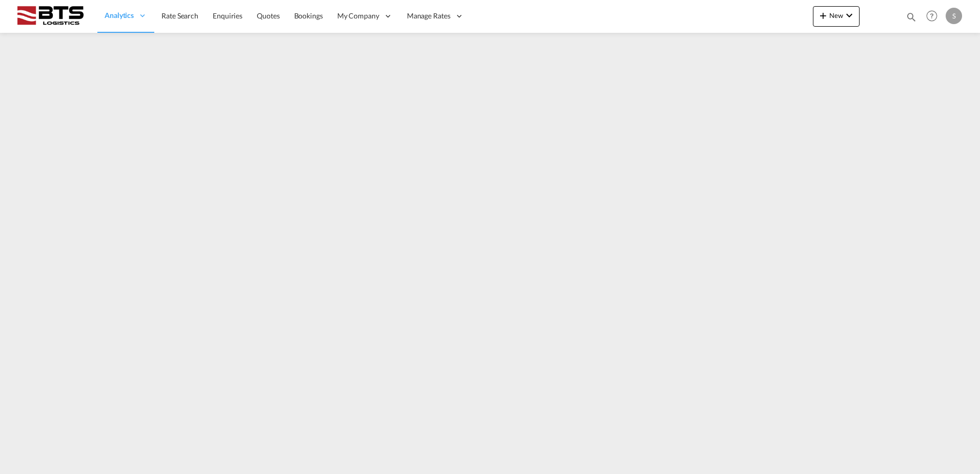 This screenshot has height=474, width=980. I want to click on div: S, so click(954, 16).